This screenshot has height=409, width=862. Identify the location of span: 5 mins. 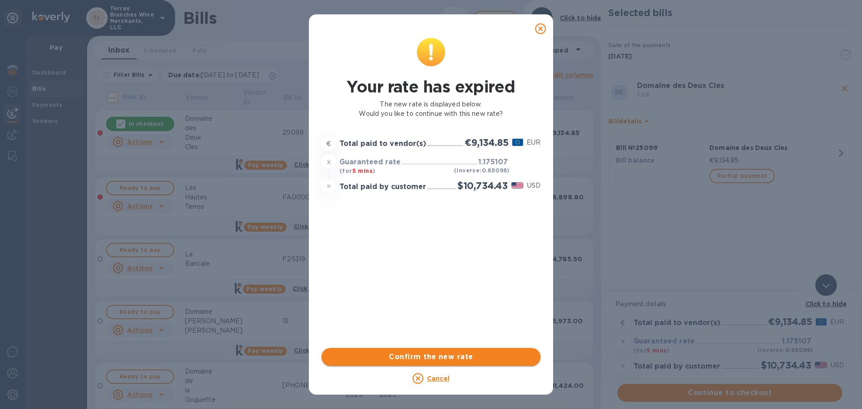
(362, 171).